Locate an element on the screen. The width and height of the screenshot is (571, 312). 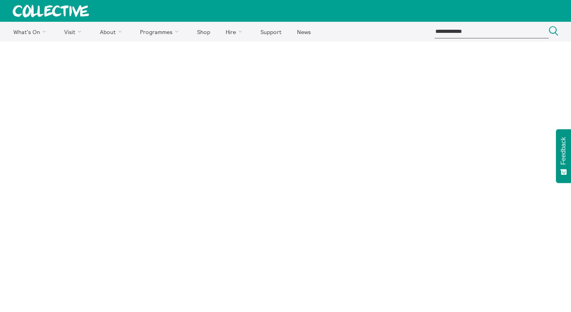
a: Hire is located at coordinates (235, 32).